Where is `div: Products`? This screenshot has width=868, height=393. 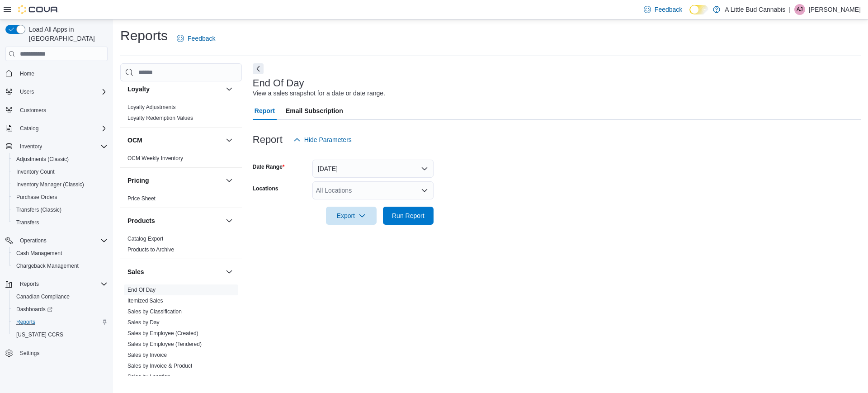 div: Products is located at coordinates (181, 246).